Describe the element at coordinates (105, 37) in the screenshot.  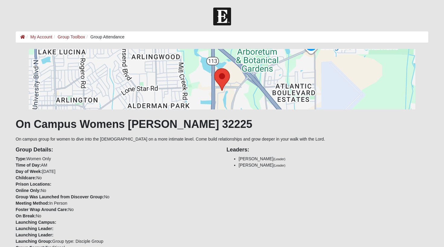
I see `li: Group Attendance` at that location.